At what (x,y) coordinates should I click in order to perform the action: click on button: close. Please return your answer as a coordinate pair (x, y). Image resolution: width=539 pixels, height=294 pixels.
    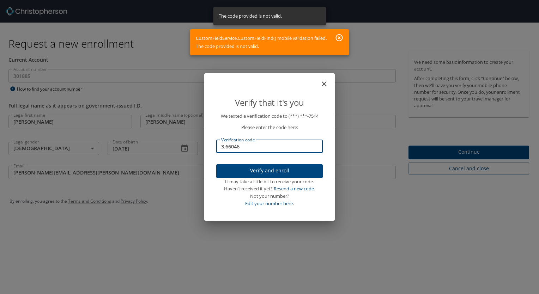
    Looking at the image, I should click on (328, 80).